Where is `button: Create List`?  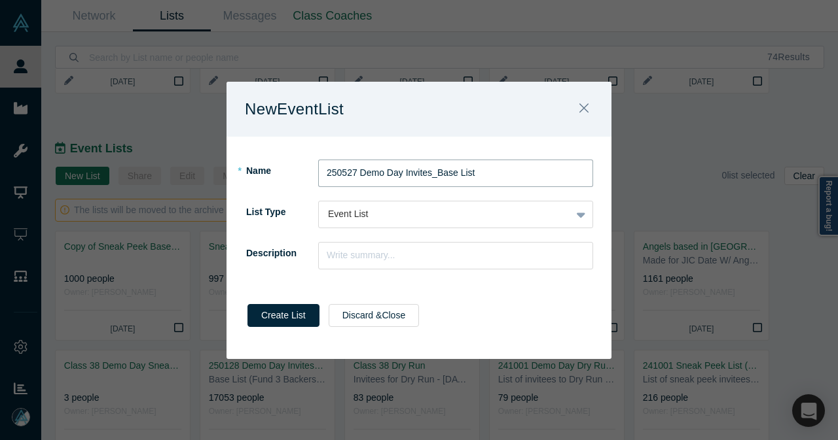
button: Create List is located at coordinates (283, 315).